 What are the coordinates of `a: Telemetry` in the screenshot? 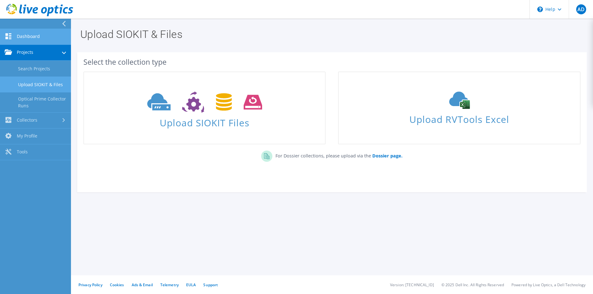 It's located at (169, 285).